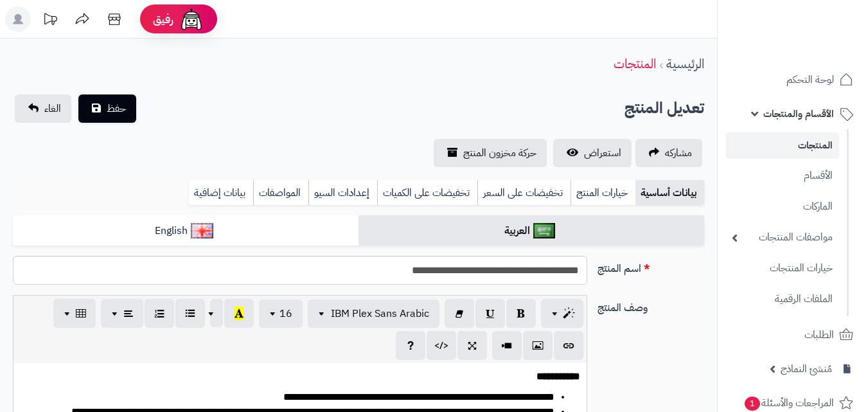 The width and height of the screenshot is (868, 412). What do you see at coordinates (117, 109) in the screenshot?
I see `span: حفظ` at bounding box center [117, 109].